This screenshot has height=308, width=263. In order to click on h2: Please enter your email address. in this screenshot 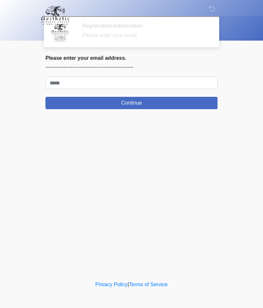, I will do `click(132, 58)`.